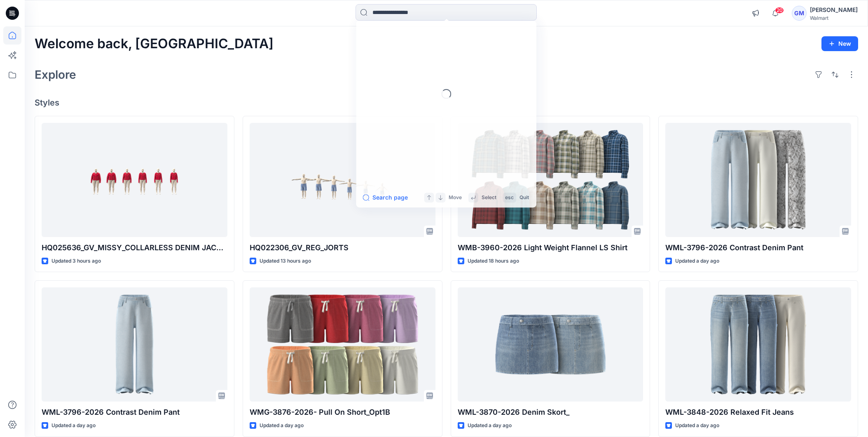 This screenshot has width=868, height=437. What do you see at coordinates (840, 43) in the screenshot?
I see `button: New` at bounding box center [840, 43].